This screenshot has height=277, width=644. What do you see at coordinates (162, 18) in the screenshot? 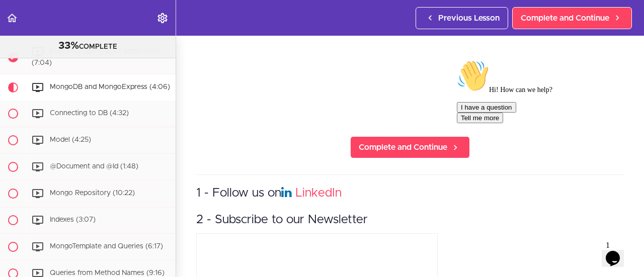
I see `svg: Settings Menu` at bounding box center [162, 18].